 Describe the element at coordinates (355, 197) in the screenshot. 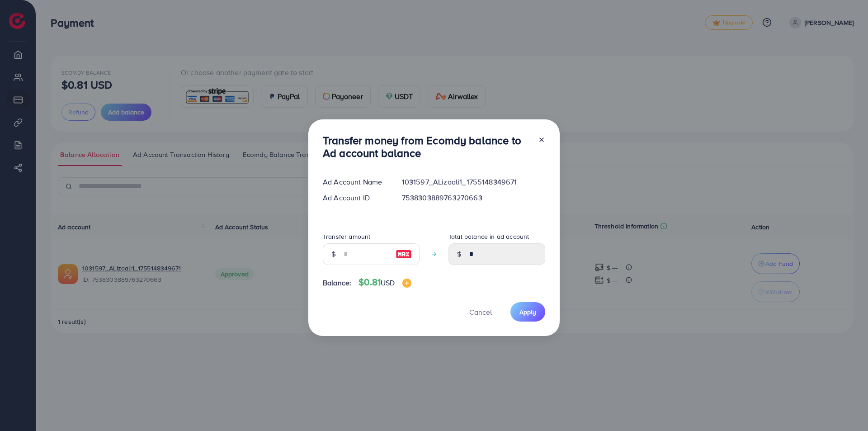

I see `div: Ad Account ID` at that location.